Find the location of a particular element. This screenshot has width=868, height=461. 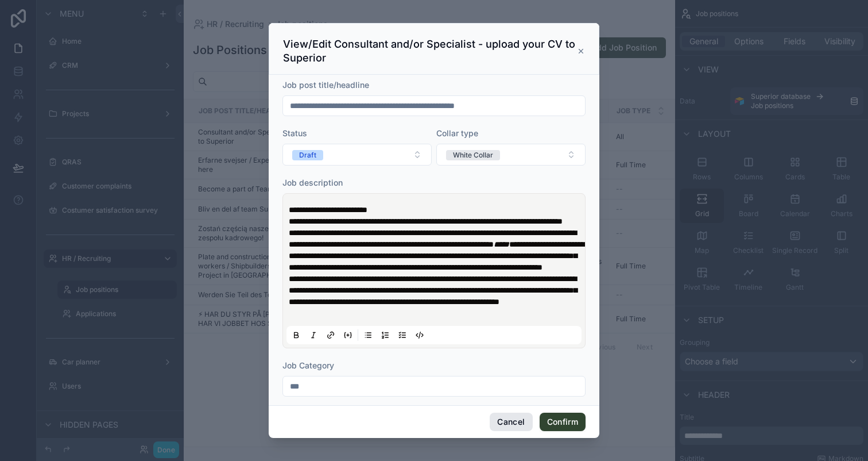

button: Cancel is located at coordinates (511, 422).